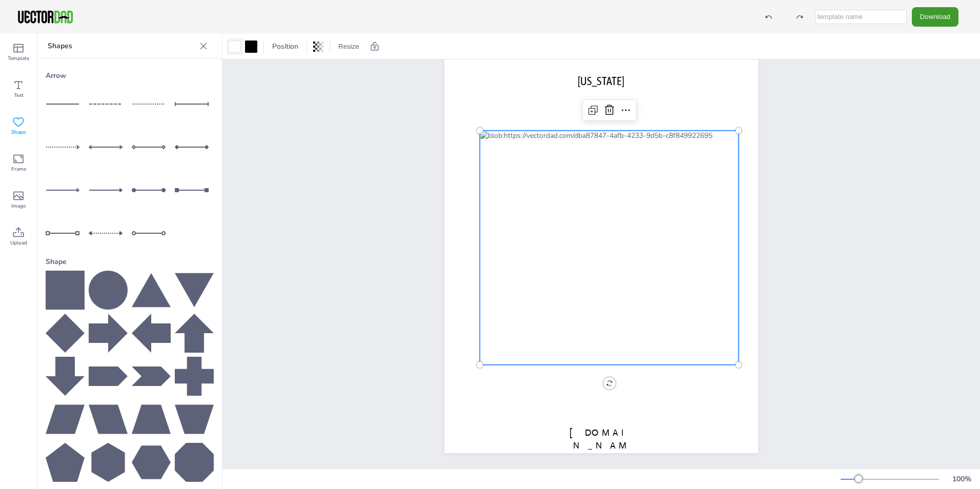 This screenshot has height=489, width=980. What do you see at coordinates (18, 132) in the screenshot?
I see `span: Shape` at bounding box center [18, 132].